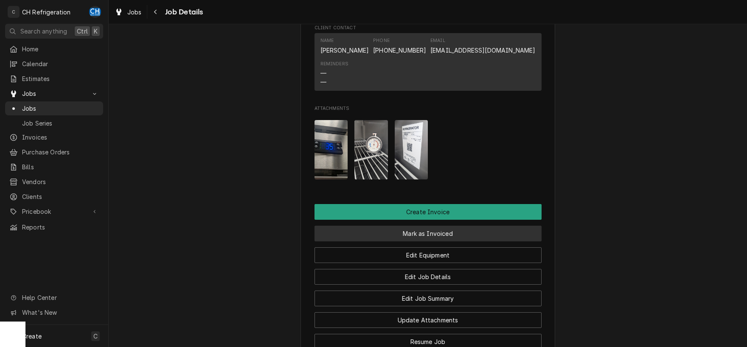 This screenshot has width=747, height=347. Describe the element at coordinates (54, 182) in the screenshot. I see `a: Vendors` at that location.